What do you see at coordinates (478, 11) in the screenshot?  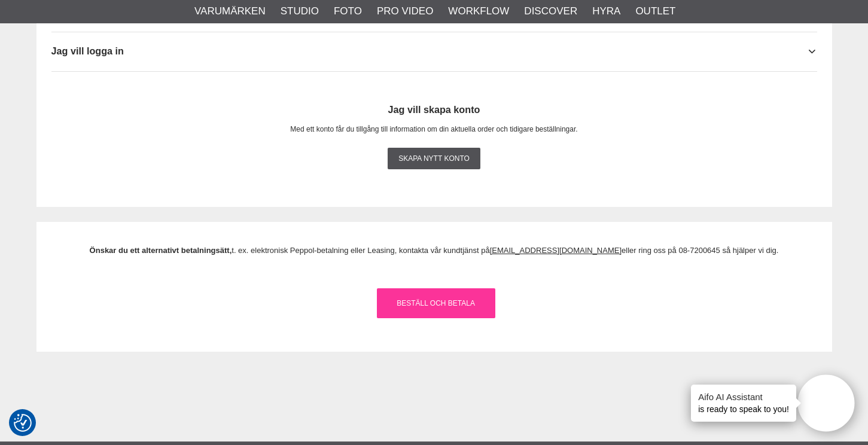 I see `a: Workflow` at bounding box center [478, 11].